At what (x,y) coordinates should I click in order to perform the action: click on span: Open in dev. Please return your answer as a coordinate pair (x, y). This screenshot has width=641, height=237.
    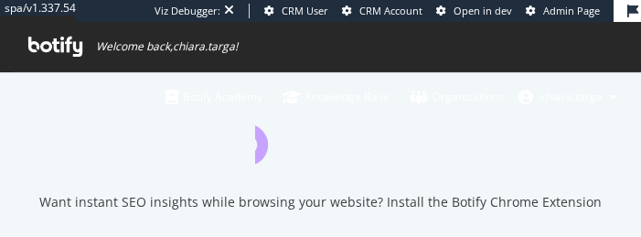
    Looking at the image, I should click on (483, 10).